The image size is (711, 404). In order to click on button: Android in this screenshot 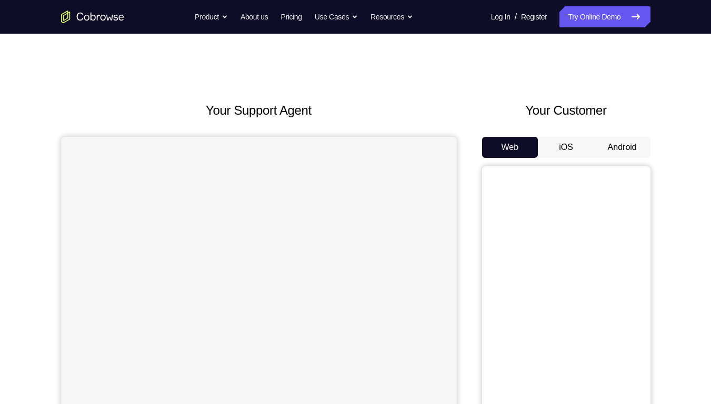, I will do `click(622, 147)`.